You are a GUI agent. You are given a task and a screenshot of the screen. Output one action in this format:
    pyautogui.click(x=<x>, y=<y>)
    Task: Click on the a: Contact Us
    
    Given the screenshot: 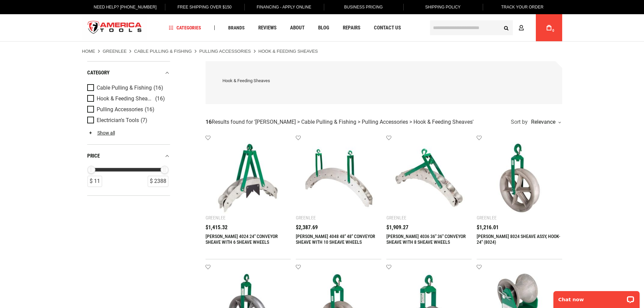 What is the action you would take?
    pyautogui.click(x=388, y=28)
    